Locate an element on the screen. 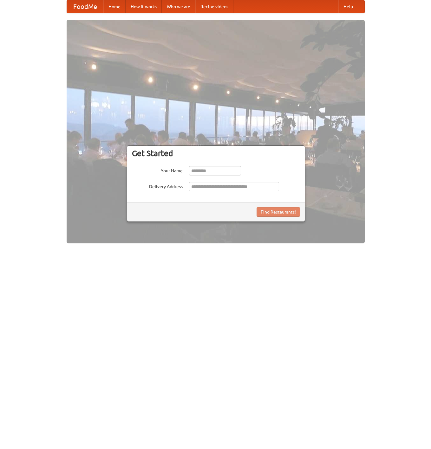 The height and width of the screenshot is (449, 431). a: Recipe videos is located at coordinates (214, 7).